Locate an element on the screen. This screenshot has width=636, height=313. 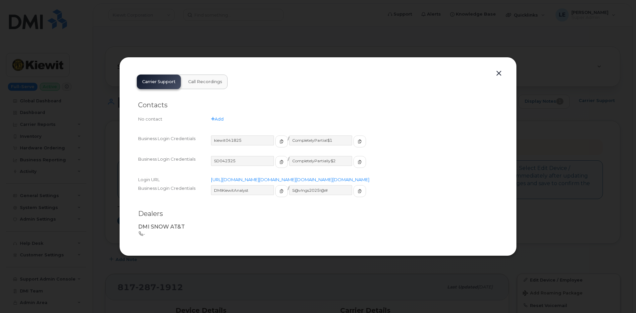
a: Add is located at coordinates (217, 119).